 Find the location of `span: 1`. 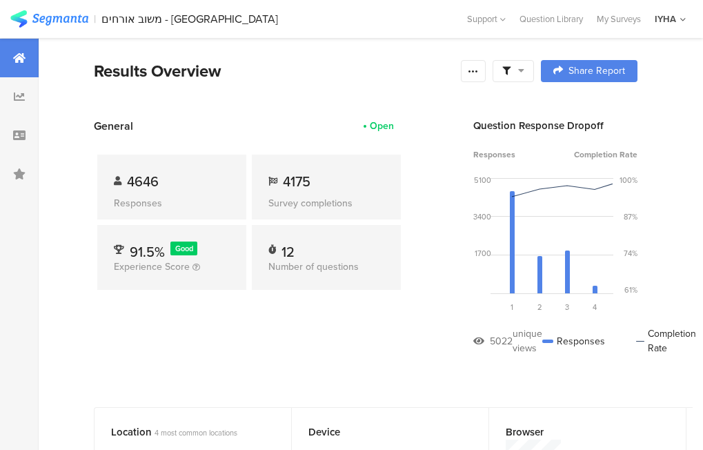

span: 1 is located at coordinates (512, 307).